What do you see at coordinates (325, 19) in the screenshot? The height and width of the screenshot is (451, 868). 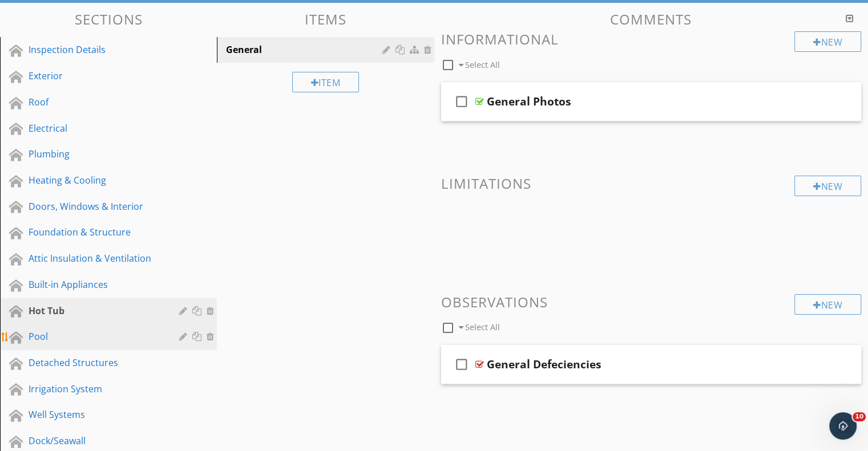 I see `h3: Items` at bounding box center [325, 19].